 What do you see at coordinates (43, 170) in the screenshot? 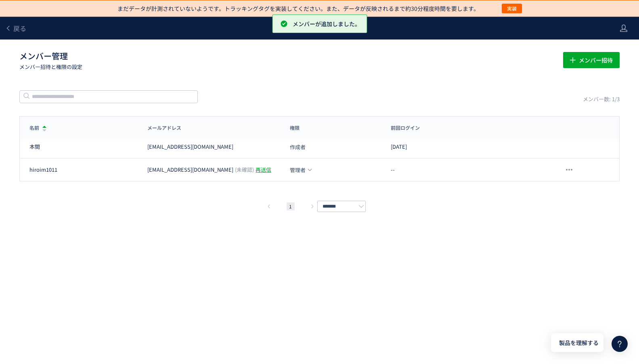
I see `div: hiroim1011` at bounding box center [43, 170].